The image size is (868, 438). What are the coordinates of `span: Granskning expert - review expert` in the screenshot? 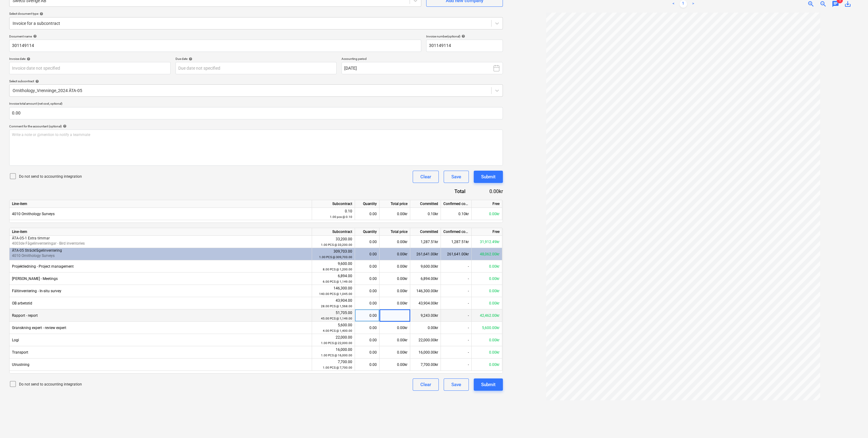 It's located at (39, 328).